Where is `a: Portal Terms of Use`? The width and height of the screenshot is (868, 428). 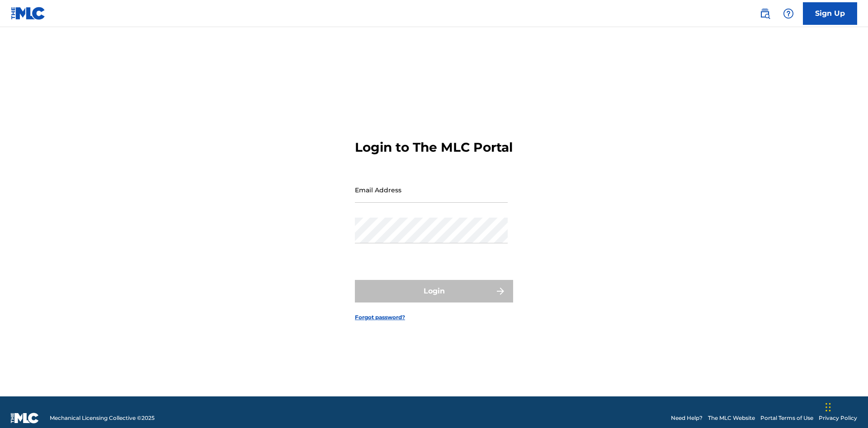
a: Portal Terms of Use is located at coordinates (787, 419).